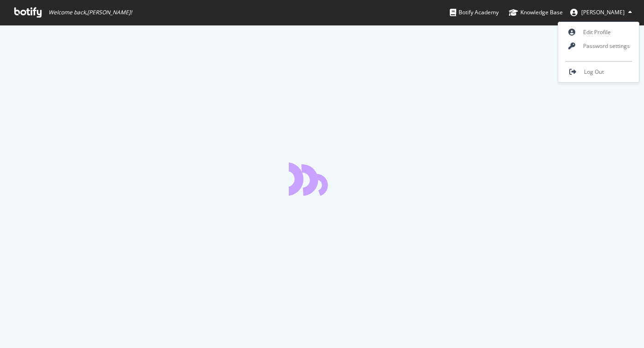 The height and width of the screenshot is (348, 644). What do you see at coordinates (598, 32) in the screenshot?
I see `a: Edit Profile` at bounding box center [598, 32].